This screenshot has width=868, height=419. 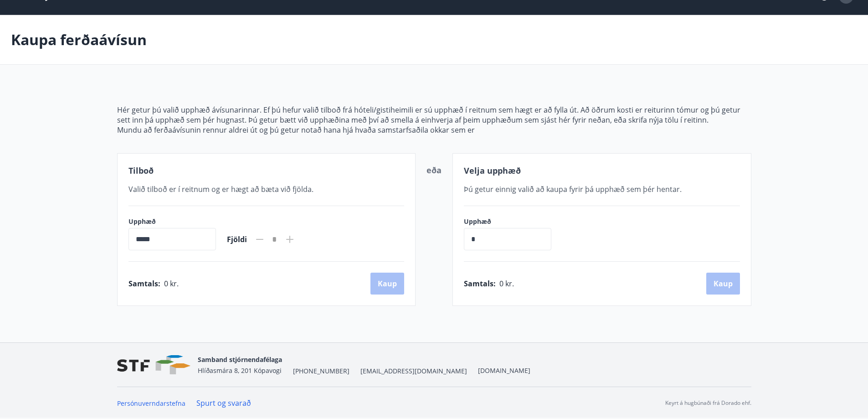 What do you see at coordinates (240, 370) in the screenshot?
I see `span: Hlíðasmára 8, 201 Kópavogi` at bounding box center [240, 370].